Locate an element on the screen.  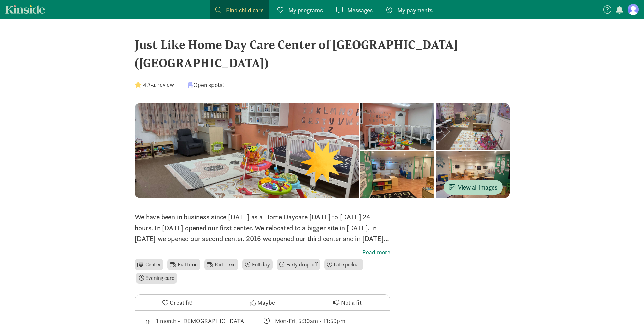
label: Read more is located at coordinates (262, 253).